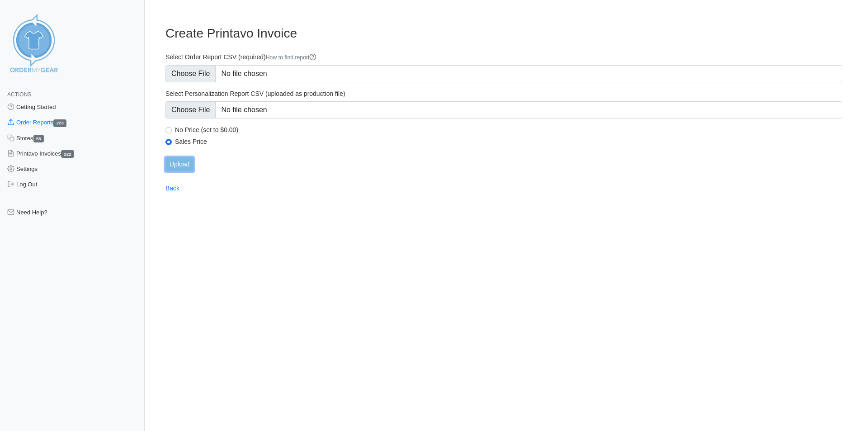 The image size is (868, 431). I want to click on span: 58, so click(39, 139).